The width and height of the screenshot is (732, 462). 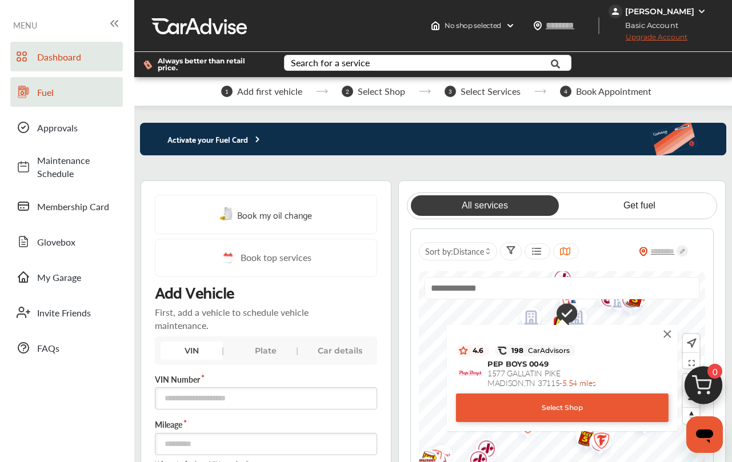 I want to click on span: MADISON , TN 37115 -, so click(x=542, y=383).